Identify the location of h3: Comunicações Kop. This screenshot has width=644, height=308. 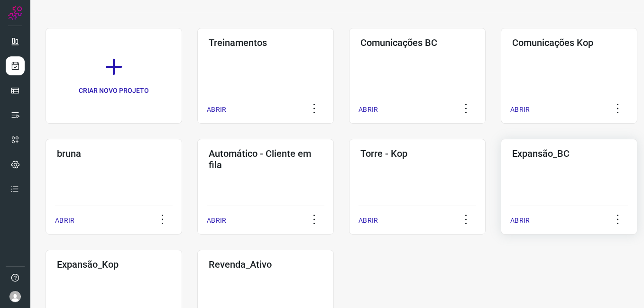
(570, 42).